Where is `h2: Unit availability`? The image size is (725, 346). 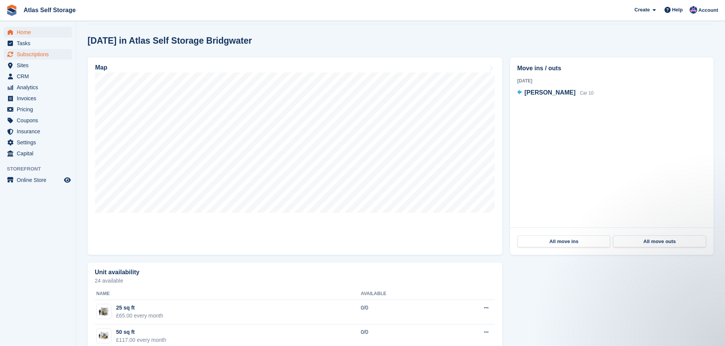
h2: Unit availability is located at coordinates (117, 273).